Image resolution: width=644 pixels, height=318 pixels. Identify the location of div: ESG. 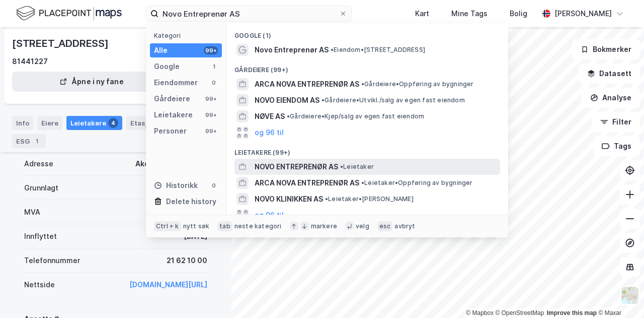
(29, 141).